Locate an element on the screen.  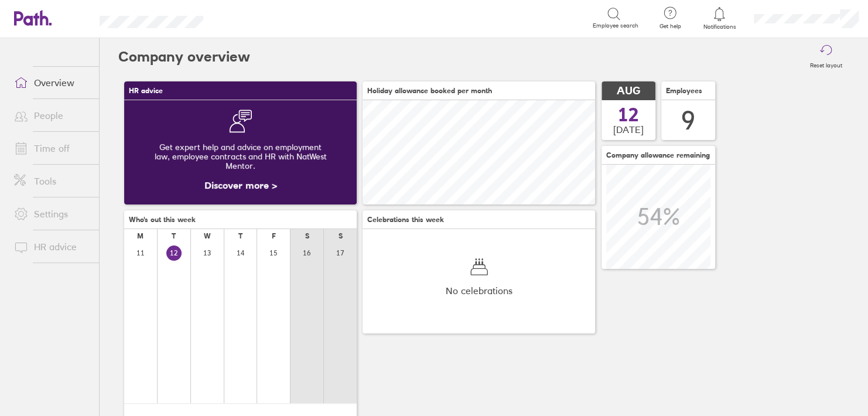
span: Who's out this week is located at coordinates (162, 220).